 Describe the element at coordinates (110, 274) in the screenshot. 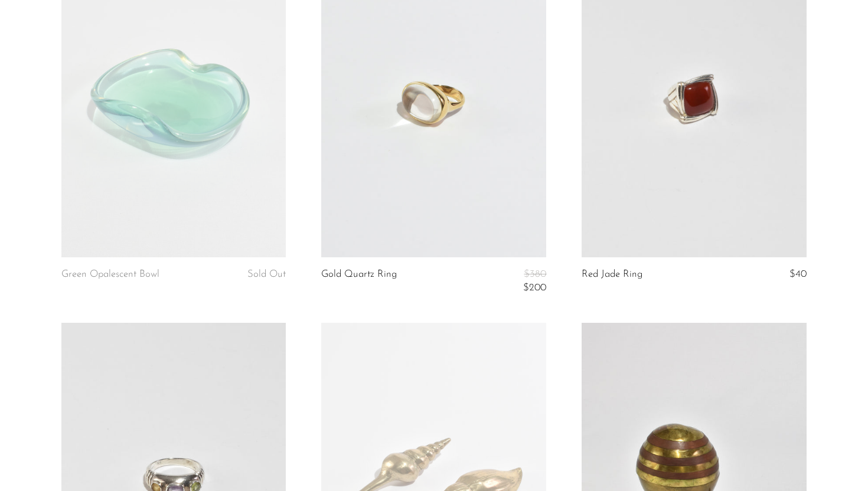

I see `a: Green Opalescent Bowl` at that location.